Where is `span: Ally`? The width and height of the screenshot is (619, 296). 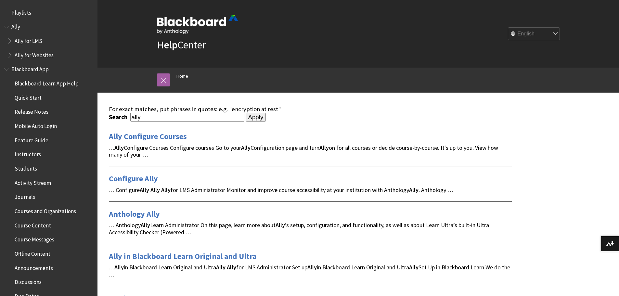
span: Ally is located at coordinates (16, 26).